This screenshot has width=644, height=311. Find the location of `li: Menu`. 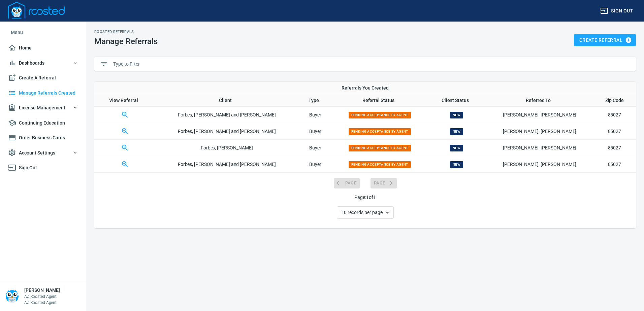

li: Menu is located at coordinates (43, 32).